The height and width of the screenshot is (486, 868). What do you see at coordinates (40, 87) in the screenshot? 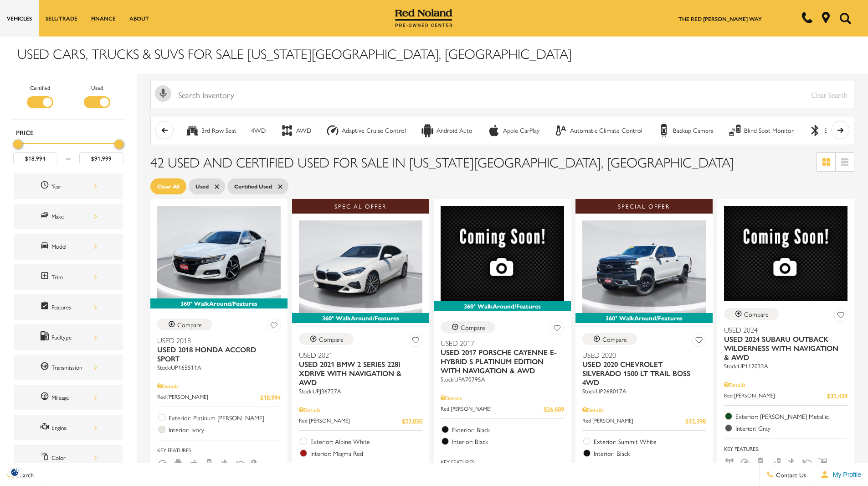
I see `label: Certified` at bounding box center [40, 87].